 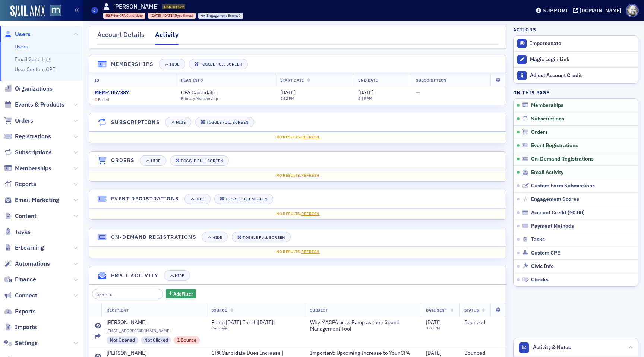 I want to click on div: MEM-1057387, so click(x=112, y=93).